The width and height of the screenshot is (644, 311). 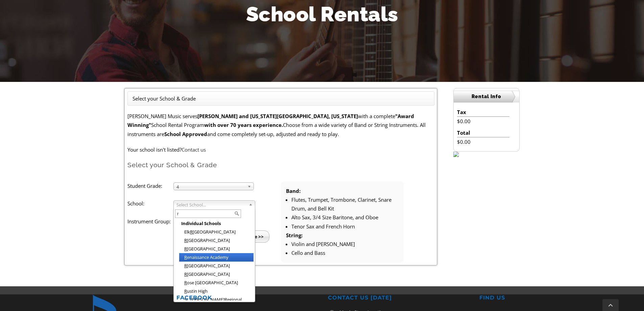 What do you see at coordinates (246, 297) in the screenshot?
I see `h2: FACEBOOK` at bounding box center [246, 297].